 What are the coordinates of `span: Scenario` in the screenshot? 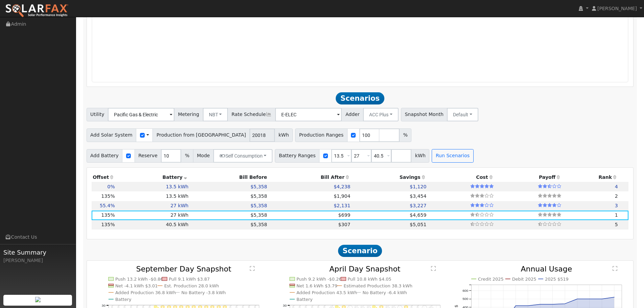 It's located at (360, 251).